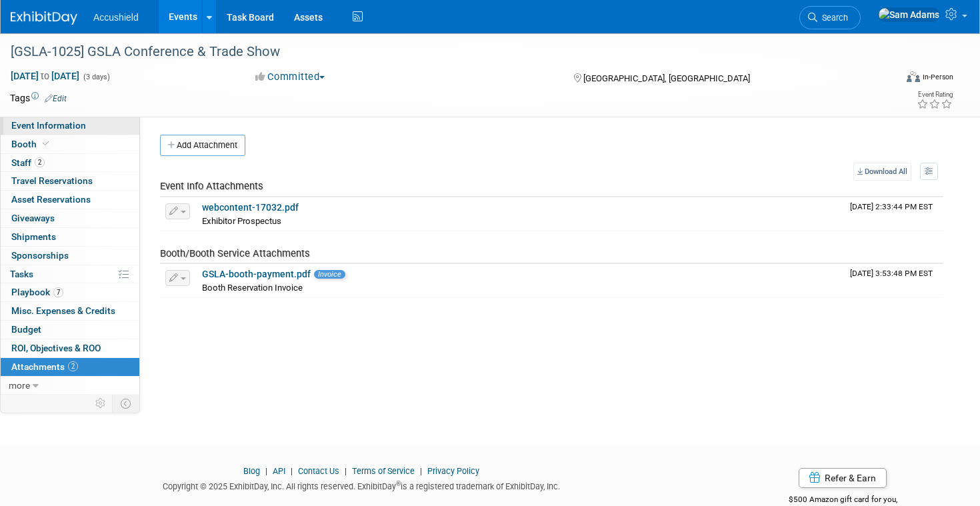 This screenshot has height=506, width=980. I want to click on a: GSLA-booth-payment.pdf, so click(256, 275).